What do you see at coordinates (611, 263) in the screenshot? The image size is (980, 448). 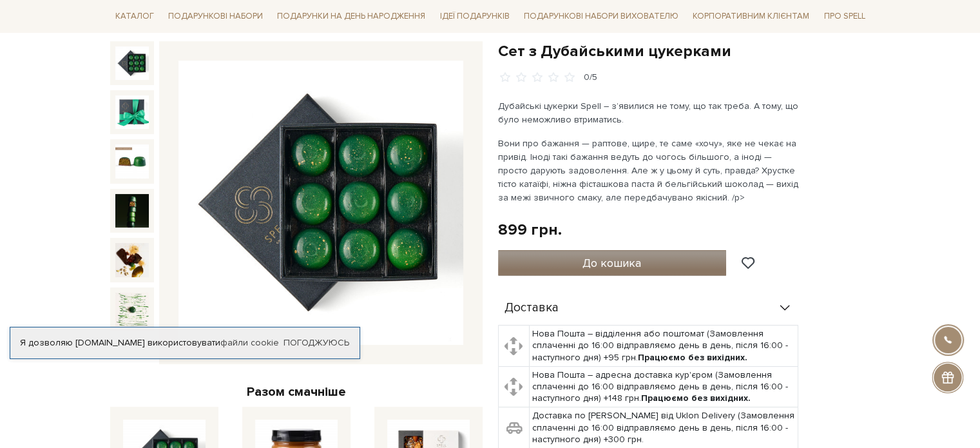 I see `span: До кошика` at bounding box center [611, 263].